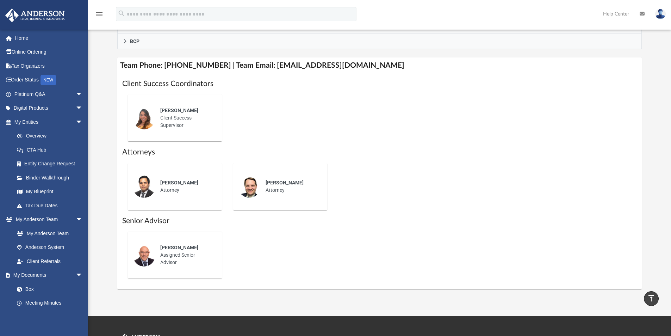 The image size is (671, 336). I want to click on a: Forms Library, so click(48, 317).